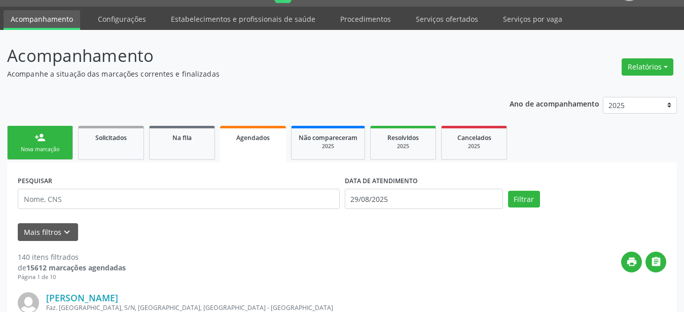 The width and height of the screenshot is (684, 312). Describe the element at coordinates (241, 73) in the screenshot. I see `p: Acompanhe a situação das marcações correntes e finalizadas` at that location.